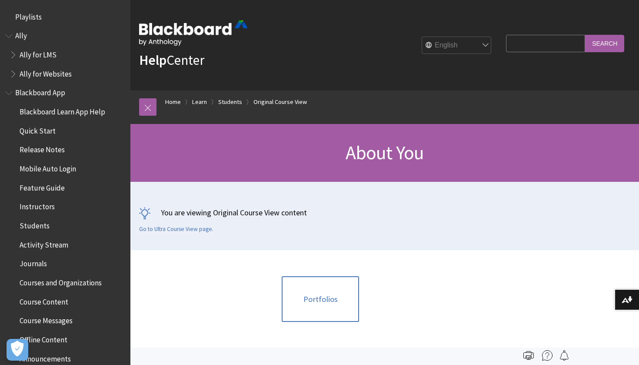 The height and width of the screenshot is (365, 639). Describe the element at coordinates (42, 186) in the screenshot. I see `span: Feature Guide` at that location.